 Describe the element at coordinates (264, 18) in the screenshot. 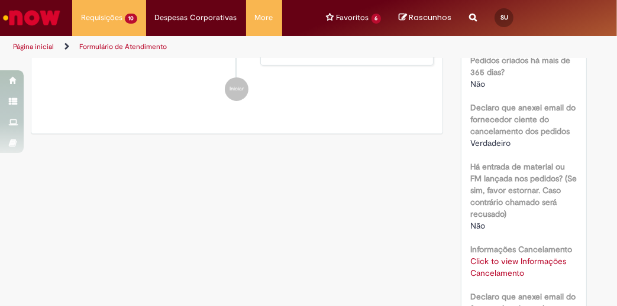

I see `span: More` at that location.